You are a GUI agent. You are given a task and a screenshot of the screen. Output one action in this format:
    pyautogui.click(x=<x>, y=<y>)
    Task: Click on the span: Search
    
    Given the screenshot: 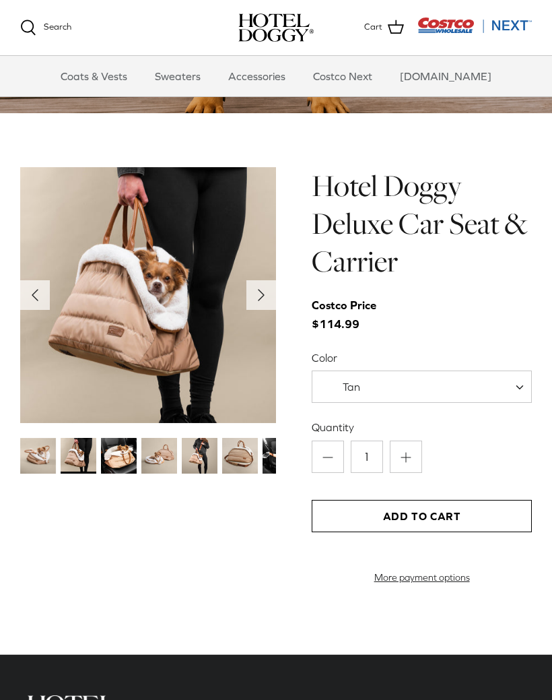 What is the action you would take?
    pyautogui.click(x=57, y=26)
    